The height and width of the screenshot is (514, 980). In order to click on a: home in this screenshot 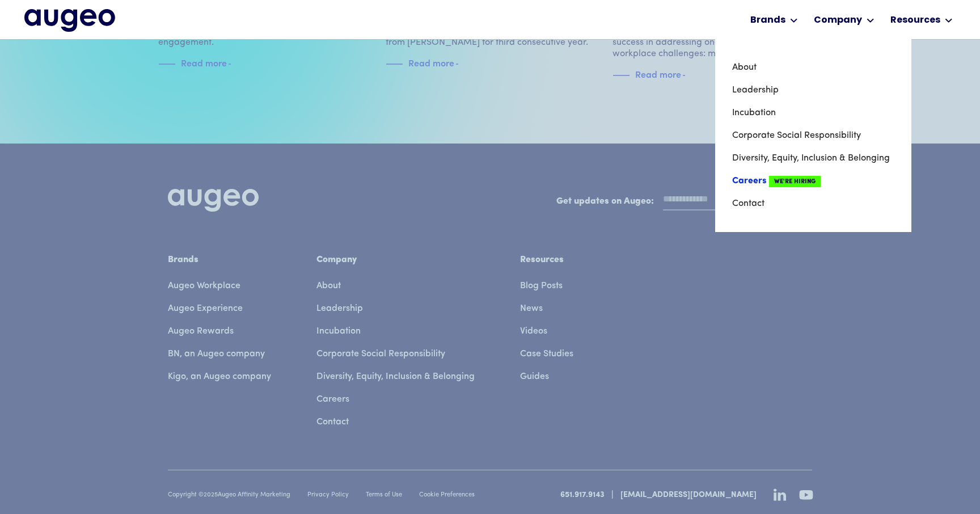, I will do `click(70, 21)`.